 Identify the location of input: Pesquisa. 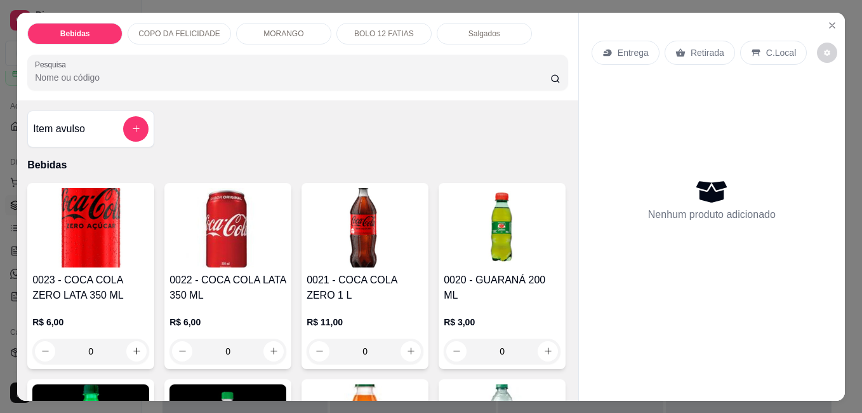
(293, 77).